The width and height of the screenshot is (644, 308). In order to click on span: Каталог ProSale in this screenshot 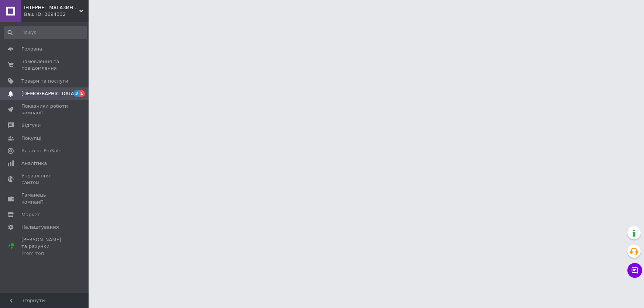, I will do `click(41, 151)`.